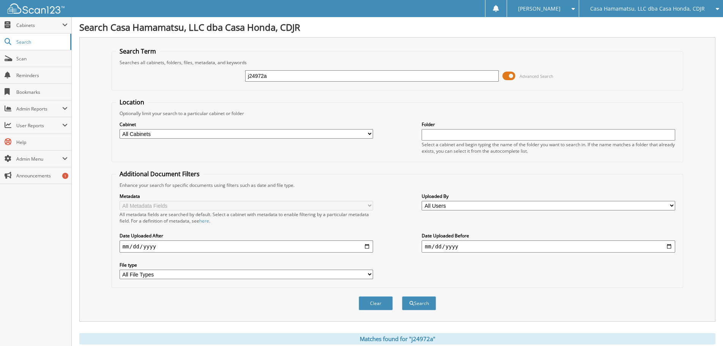  What do you see at coordinates (39, 159) in the screenshot?
I see `span: Admin Menu` at bounding box center [39, 159].